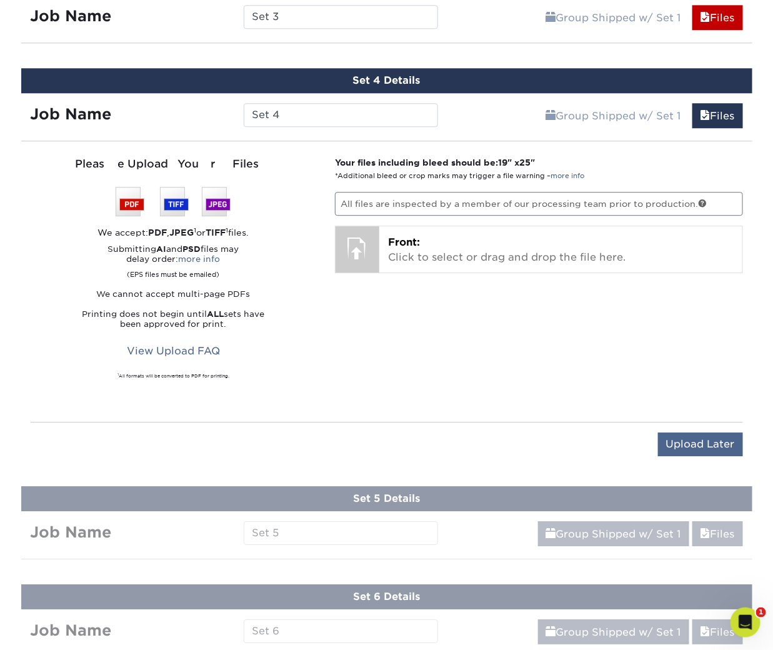 The image size is (773, 650). What do you see at coordinates (460, 176) in the screenshot?
I see `small: *Additional bleed or crop marks may trigger a file warning –` at bounding box center [460, 176].